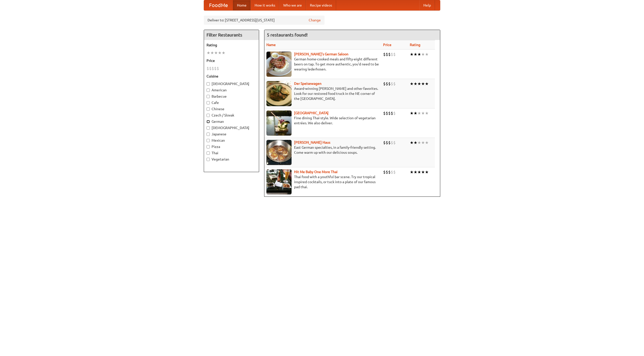 The width and height of the screenshot is (644, 356). What do you see at coordinates (279, 94) in the screenshot?
I see `img: speisewagen.jpg` at bounding box center [279, 94].